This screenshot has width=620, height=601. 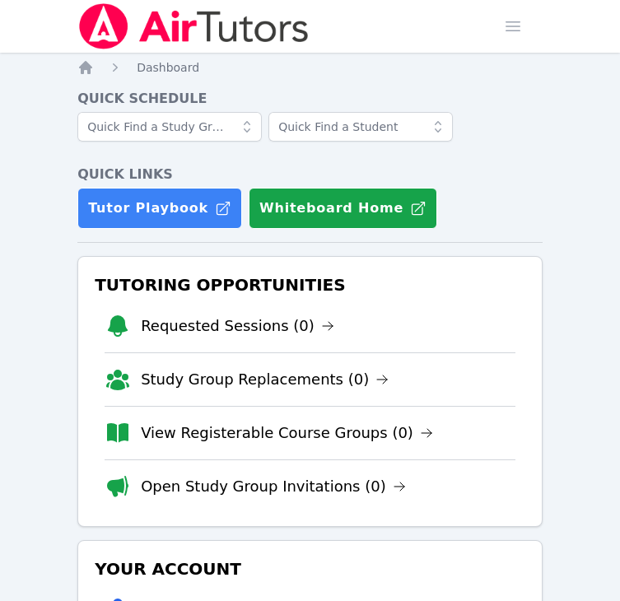 I want to click on a: View Registerable Course Groups (0), so click(x=286, y=433).